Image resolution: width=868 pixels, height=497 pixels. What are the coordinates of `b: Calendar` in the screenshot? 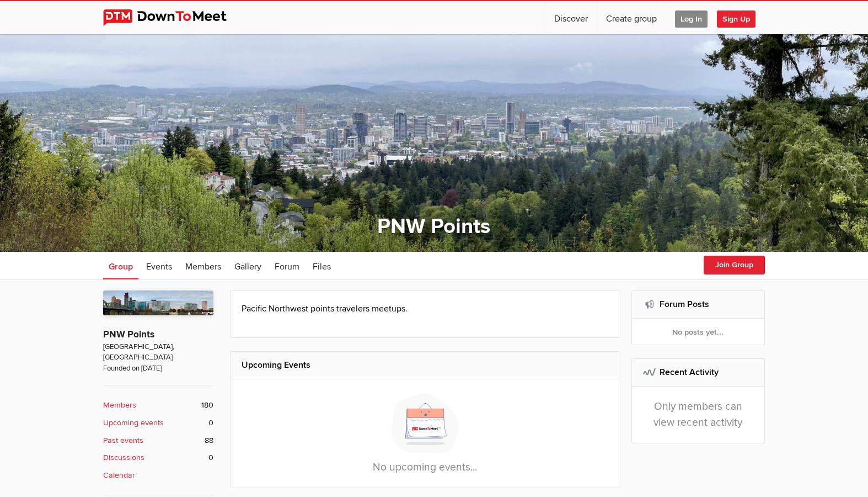 It's located at (119, 475).